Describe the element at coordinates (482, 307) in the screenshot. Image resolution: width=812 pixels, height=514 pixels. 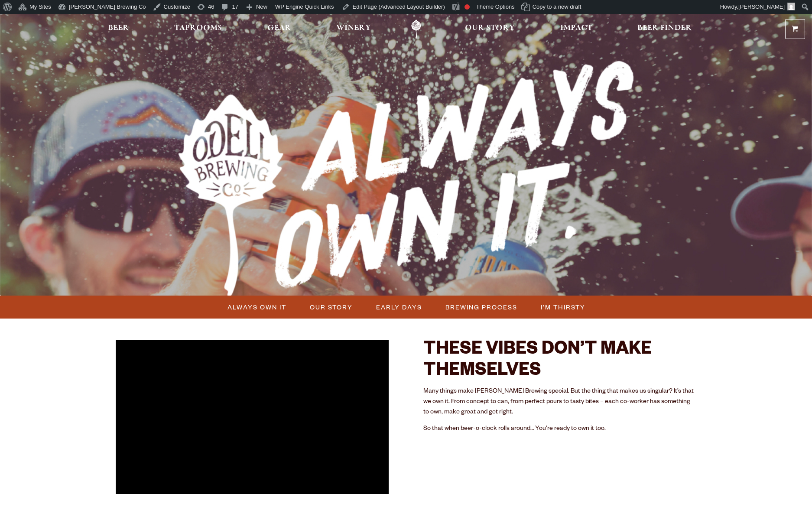
I see `span: Brewing Process` at that location.